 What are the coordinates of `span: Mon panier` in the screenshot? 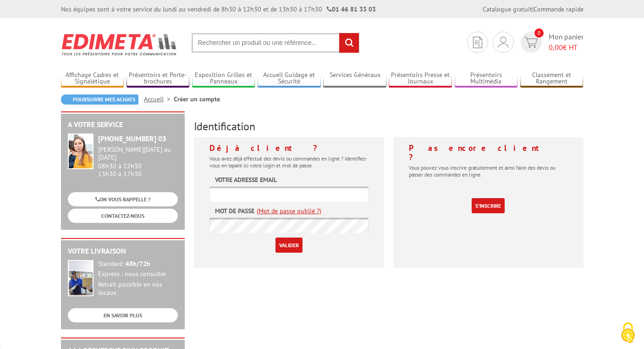 It's located at (566, 42).